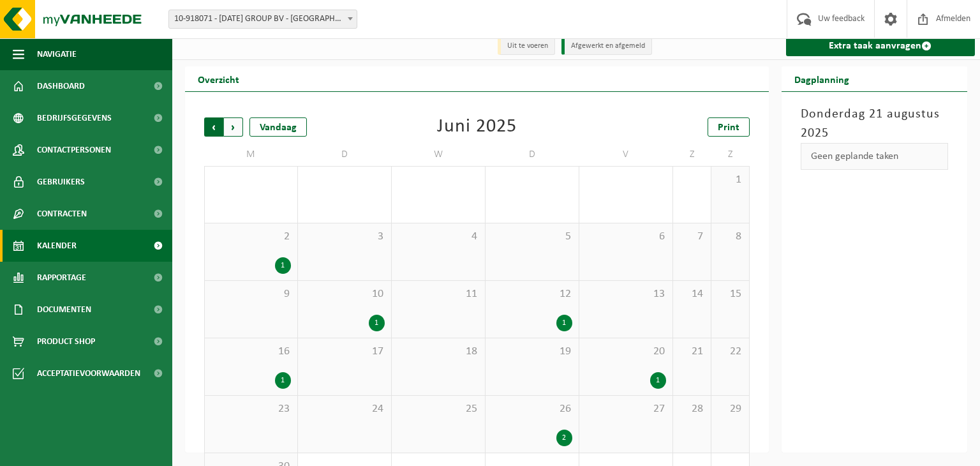 The image size is (980, 466). I want to click on span: 26, so click(532, 410).